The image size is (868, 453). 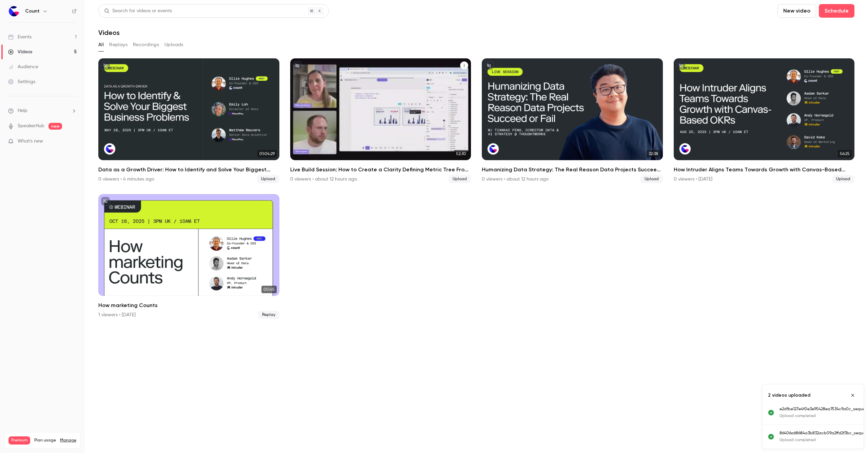 What do you see at coordinates (267, 154) in the screenshot?
I see `span: 01:04:29` at bounding box center [267, 154].